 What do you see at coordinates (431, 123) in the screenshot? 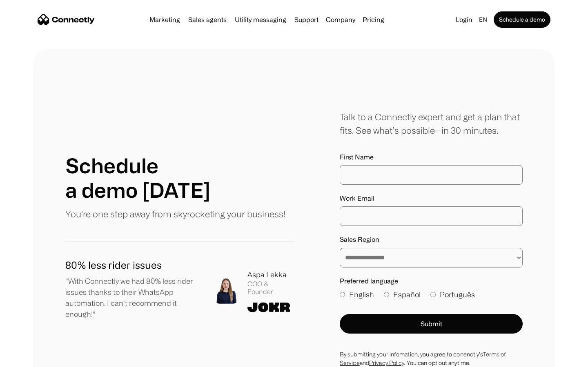
I see `div: Talk to a Connectly expert and get a plan that fits. See what’s possible—in 30 minutes.` at bounding box center [431, 123].